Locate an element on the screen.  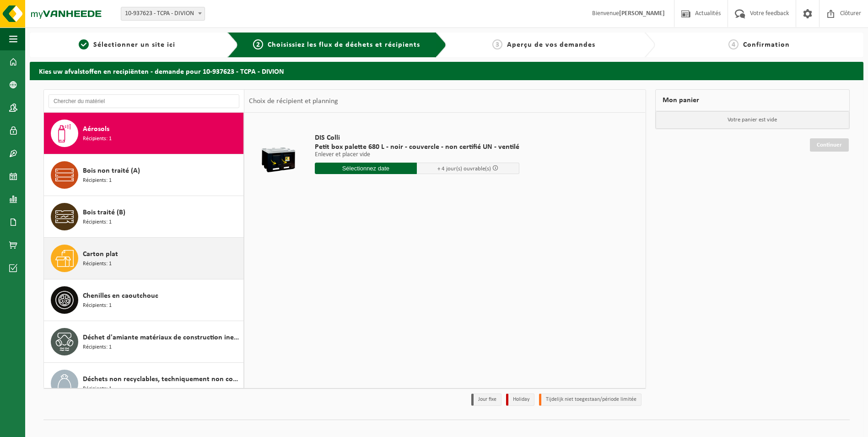
button: Déchets non recyclables, techniquement non combustibles (combustibles) Récipients: 1 is located at coordinates (143, 383).